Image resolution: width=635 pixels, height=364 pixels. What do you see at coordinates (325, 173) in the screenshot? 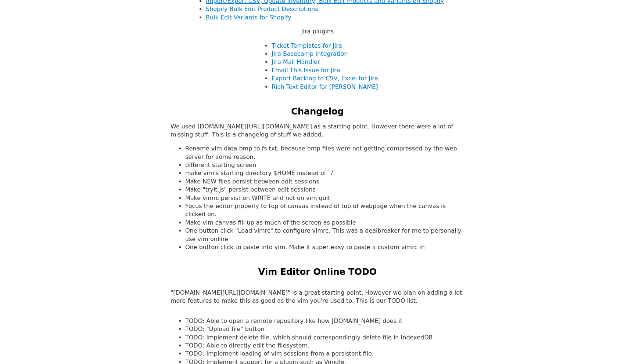
I see `li: make vim's starting directory $HOME instead of `/`` at bounding box center [325, 173].